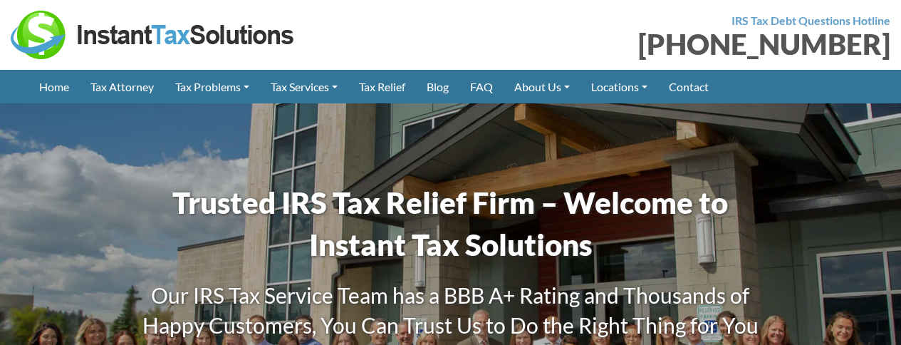 The image size is (901, 345). What do you see at coordinates (689, 86) in the screenshot?
I see `a: Contact` at bounding box center [689, 86].